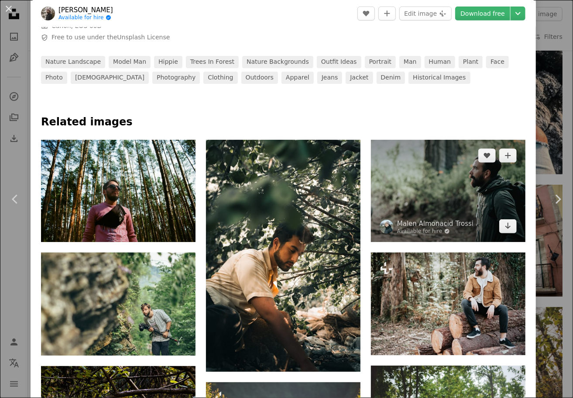 The height and width of the screenshot is (398, 573). What do you see at coordinates (339, 62) in the screenshot?
I see `a: outfit ideas` at bounding box center [339, 62].